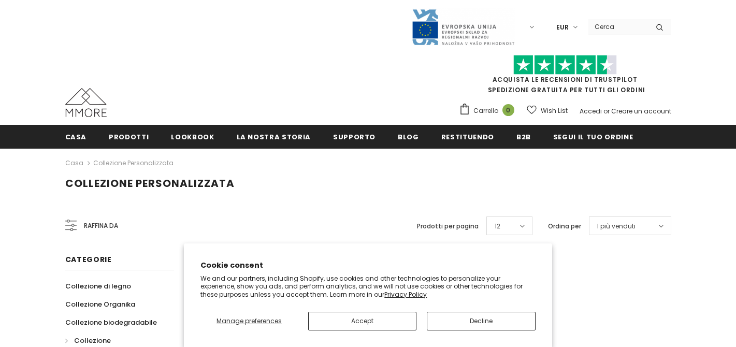 This screenshot has height=347, width=736. I want to click on span: Casa, so click(76, 137).